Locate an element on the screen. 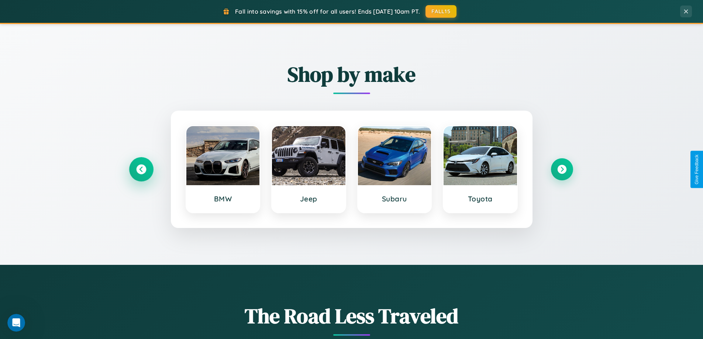  h3: BMW is located at coordinates (223, 199).